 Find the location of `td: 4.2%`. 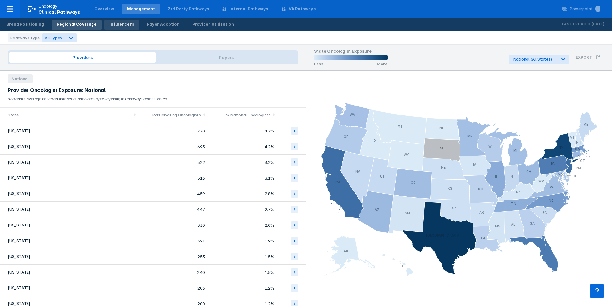

td: 4.2% is located at coordinates (243, 146).